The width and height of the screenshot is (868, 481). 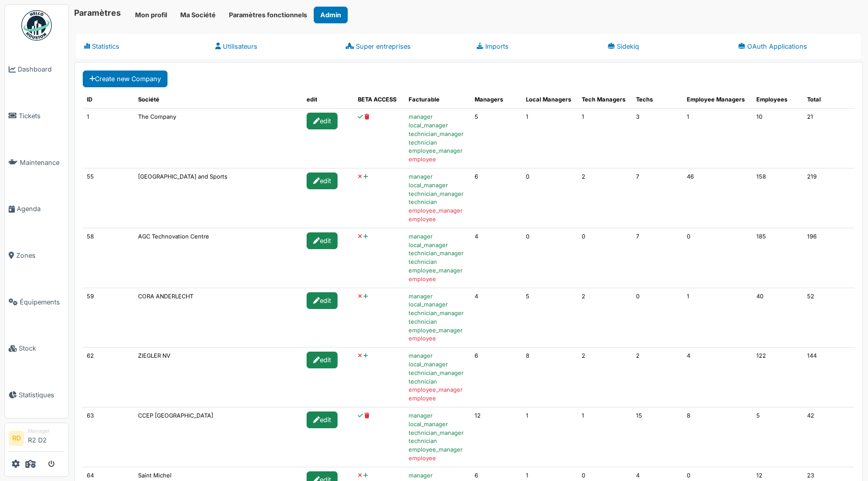 I want to click on td: 158, so click(x=777, y=198).